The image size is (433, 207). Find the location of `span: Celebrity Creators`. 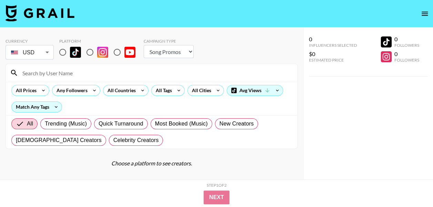

span: Celebrity Creators is located at coordinates (136, 140).